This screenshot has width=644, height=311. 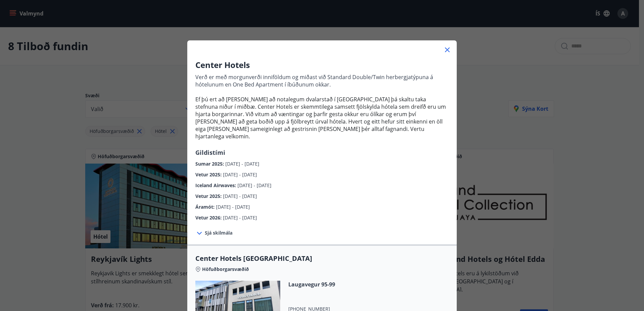 I want to click on span: Vetur 2026 :, so click(x=209, y=217).